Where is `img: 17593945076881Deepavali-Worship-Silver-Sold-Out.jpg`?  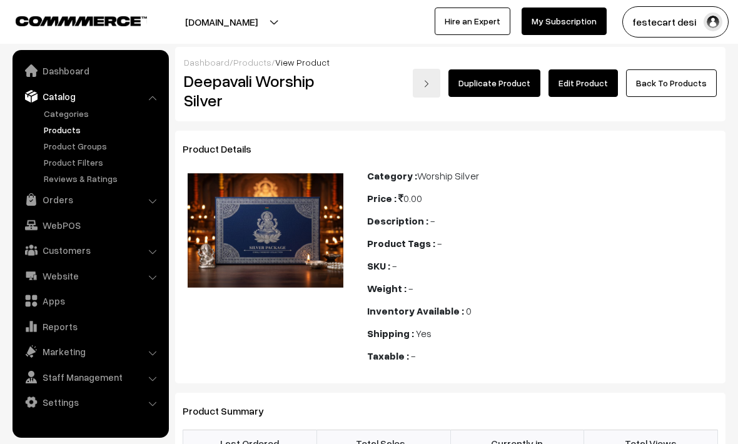
img: 17593945076881Deepavali-Worship-Silver-Sold-Out.jpg is located at coordinates (265, 230).